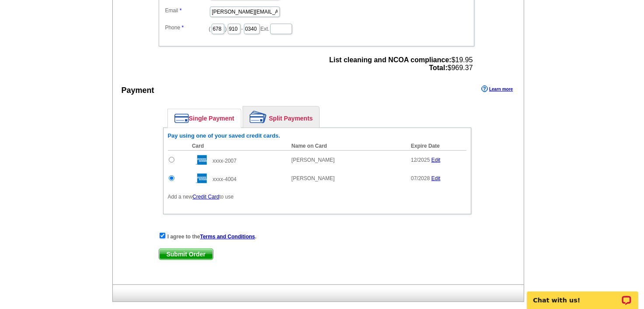  I want to click on dd: ( ) - Ext., so click(317, 28).